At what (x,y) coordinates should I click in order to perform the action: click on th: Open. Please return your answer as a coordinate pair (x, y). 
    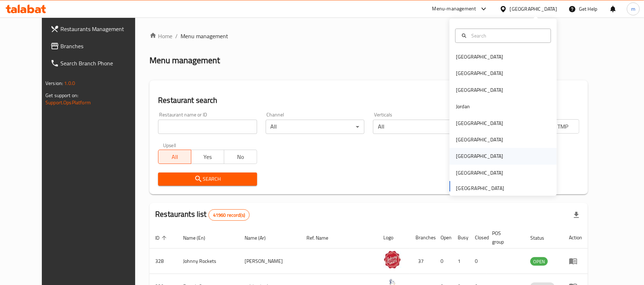
    Looking at the image, I should click on (443, 238).